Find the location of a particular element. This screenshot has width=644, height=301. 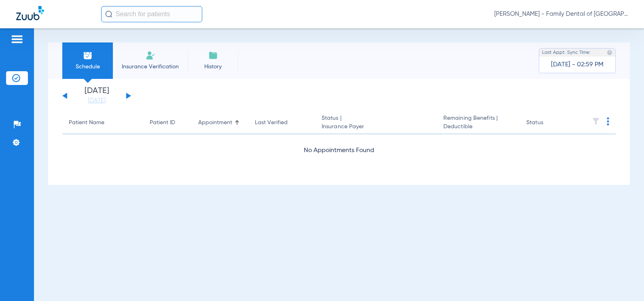

img: Schedule is located at coordinates (88, 56).